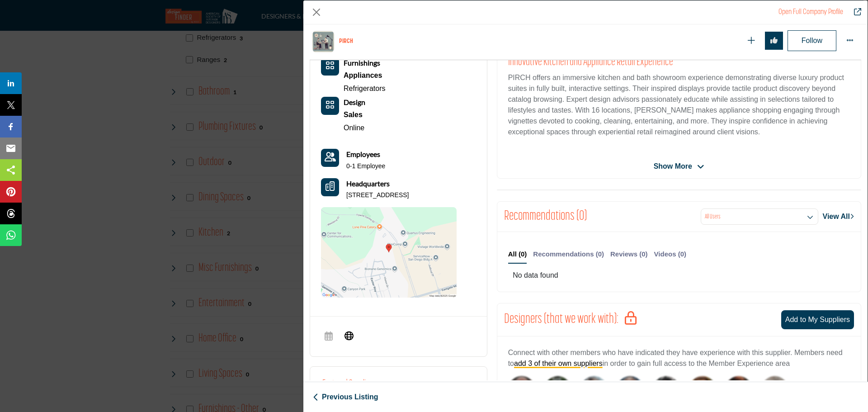 This screenshot has height=412, width=868. I want to click on button: Add to My Suppliers, so click(817, 320).